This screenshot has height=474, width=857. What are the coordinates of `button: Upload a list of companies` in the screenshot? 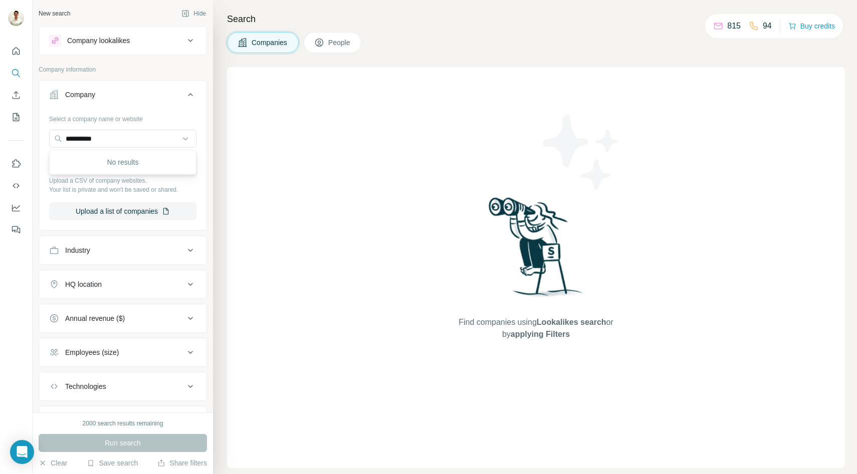 It's located at (123, 211).